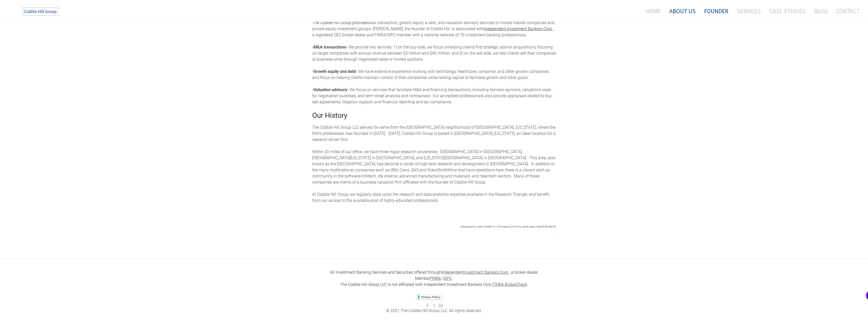 The image size is (868, 326). I want to click on strong: M&A transactions, so click(329, 47).